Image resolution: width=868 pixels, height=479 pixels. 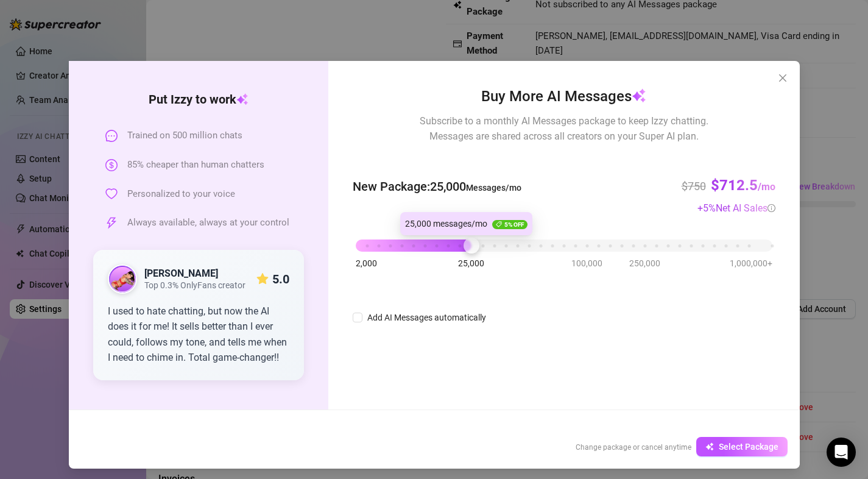 What do you see at coordinates (694, 186) in the screenshot?
I see `del: $750` at bounding box center [694, 186].